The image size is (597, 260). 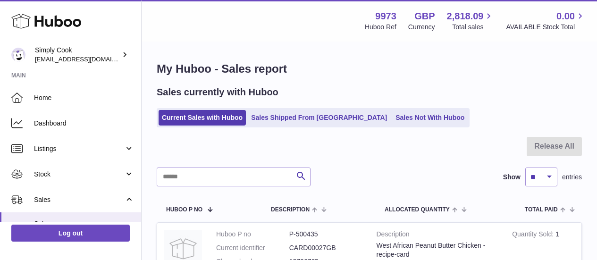 I want to click on a: Sales Not With Huboo, so click(x=430, y=118).